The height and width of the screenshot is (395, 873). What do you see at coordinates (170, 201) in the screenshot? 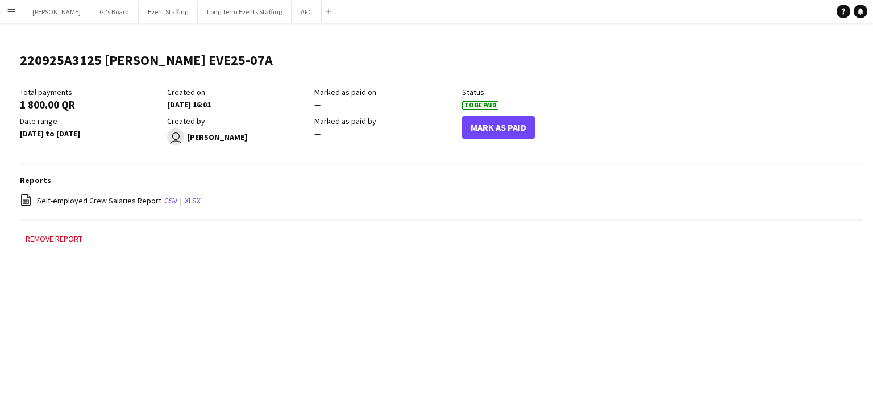
I see `a: csv` at bounding box center [170, 201].